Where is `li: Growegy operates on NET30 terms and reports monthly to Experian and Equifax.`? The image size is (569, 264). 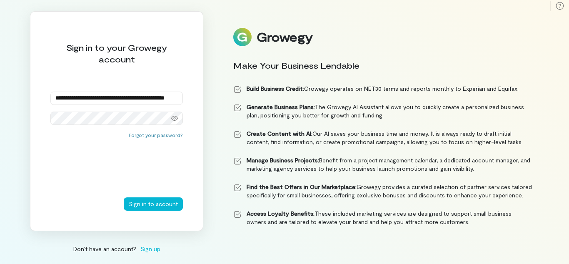
li: Growegy operates on NET30 terms and reports monthly to Experian and Equifax. is located at coordinates (383, 89).